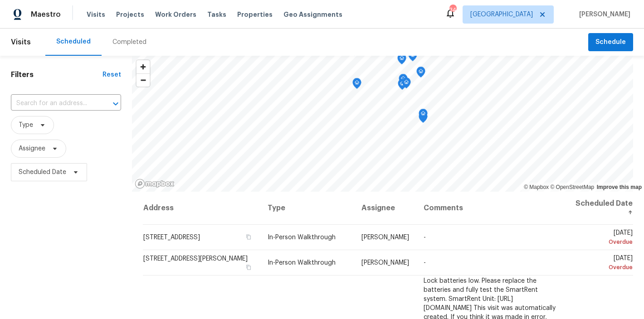 The image size is (644, 319). I want to click on button: Zoom out, so click(143, 80).